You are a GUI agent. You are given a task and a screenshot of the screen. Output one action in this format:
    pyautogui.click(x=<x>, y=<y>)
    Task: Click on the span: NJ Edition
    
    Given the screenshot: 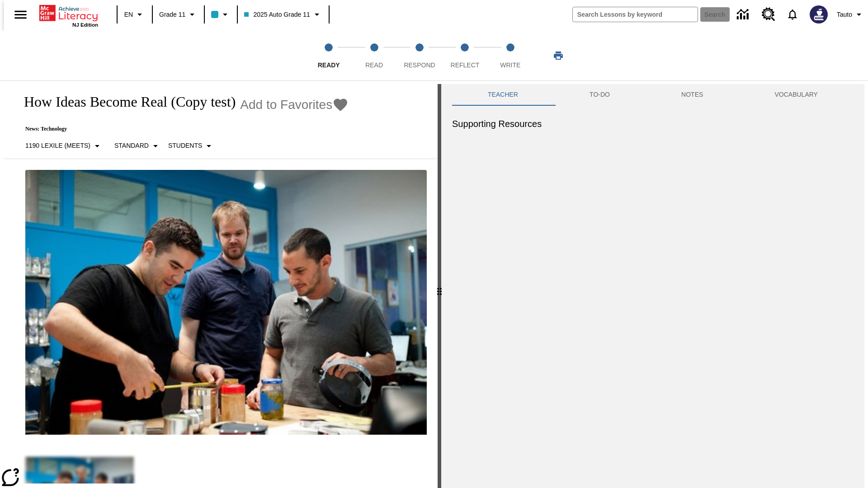 What is the action you would take?
    pyautogui.click(x=85, y=25)
    